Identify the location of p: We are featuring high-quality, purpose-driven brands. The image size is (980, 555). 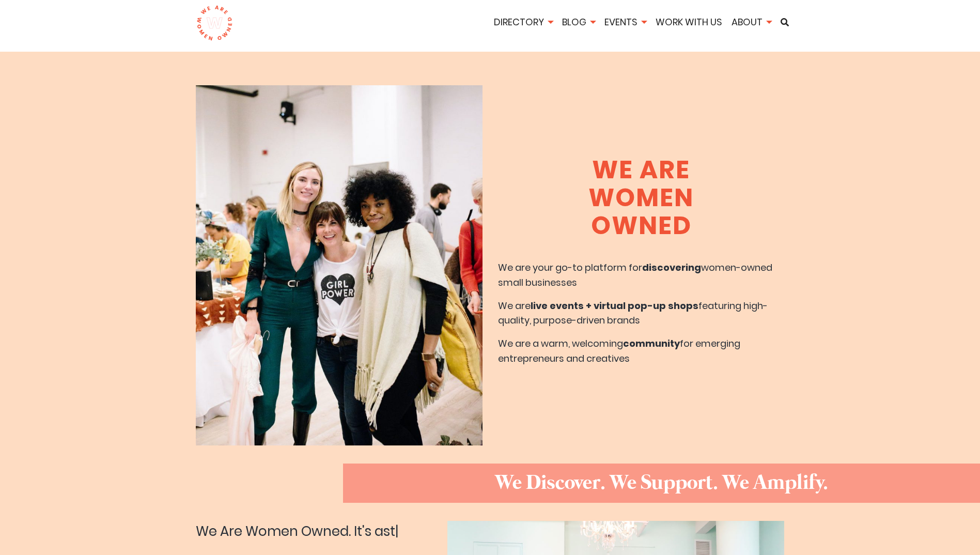
(641, 314).